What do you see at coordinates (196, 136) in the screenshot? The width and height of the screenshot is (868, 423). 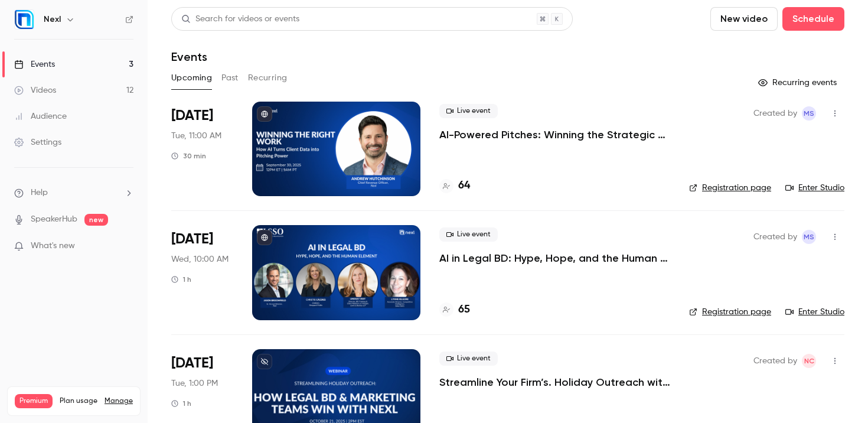 I see `span: Tue, 11:00 AM` at bounding box center [196, 136].